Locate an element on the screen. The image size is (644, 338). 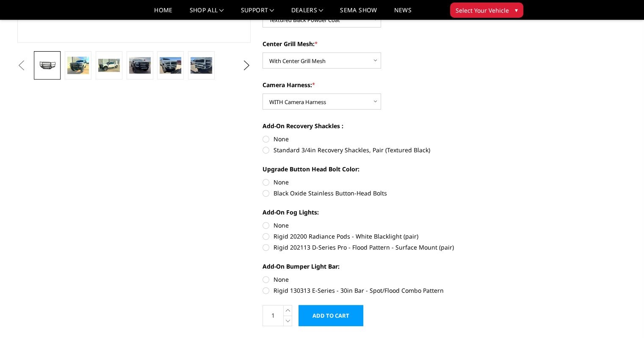
button: Select Your Vehicle is located at coordinates (487, 10).